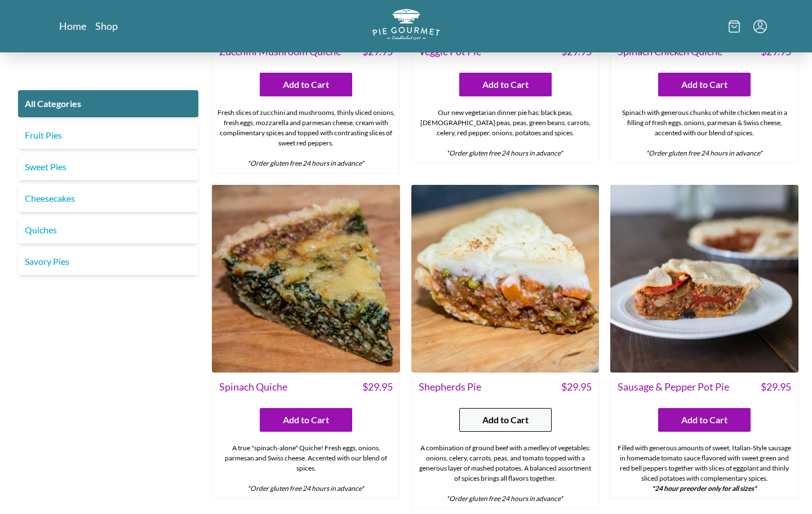 This screenshot has height=514, width=812. I want to click on span: Sausage & Pepper Pot Pie, so click(673, 386).